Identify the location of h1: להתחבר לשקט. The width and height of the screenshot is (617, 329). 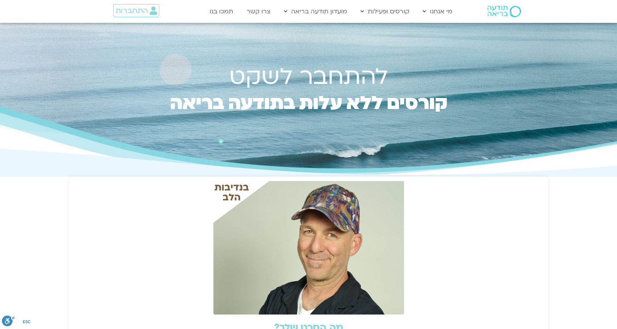
(309, 77).